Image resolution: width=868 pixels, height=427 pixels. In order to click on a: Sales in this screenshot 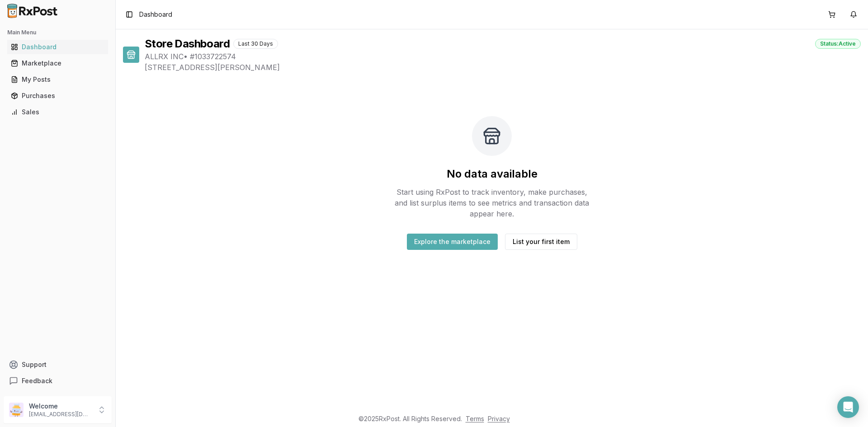, I will do `click(58, 112)`.